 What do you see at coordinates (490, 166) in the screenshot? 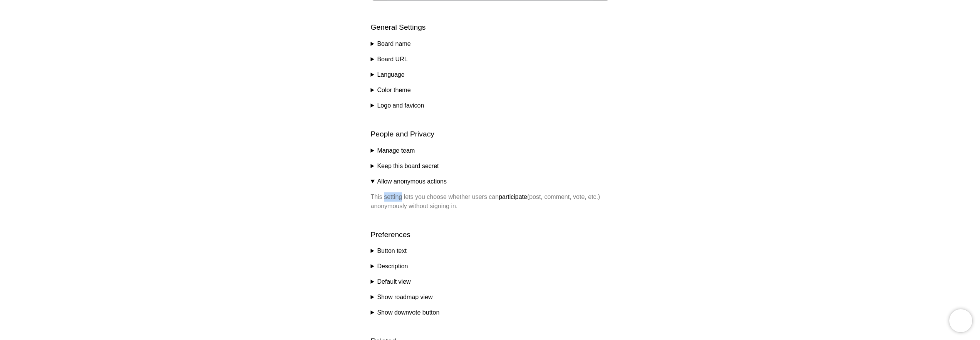
I see `summary: Keep this board secret` at bounding box center [490, 166].